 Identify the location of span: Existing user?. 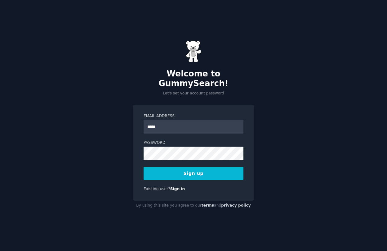
(157, 189).